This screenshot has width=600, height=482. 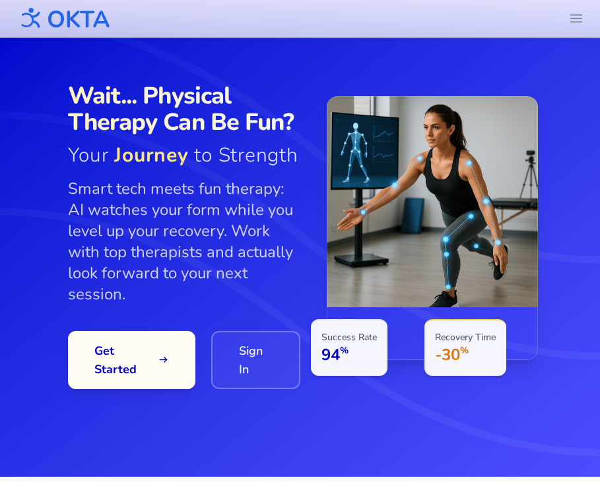 What do you see at coordinates (151, 155) in the screenshot?
I see `span: Journey` at bounding box center [151, 155].